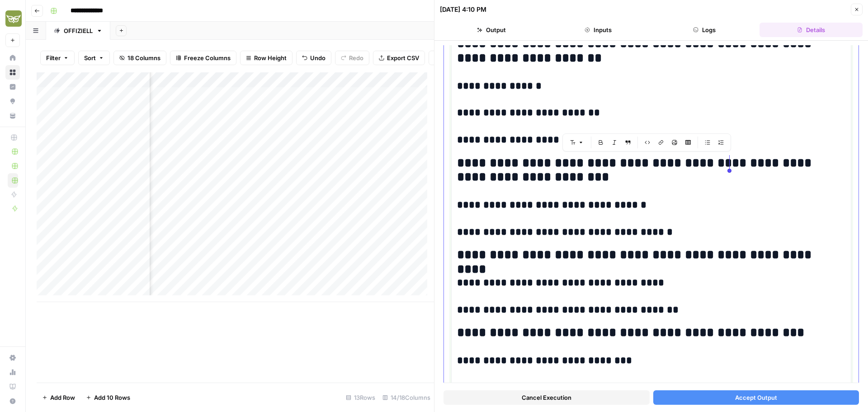  I want to click on button: Inputs, so click(598, 30).